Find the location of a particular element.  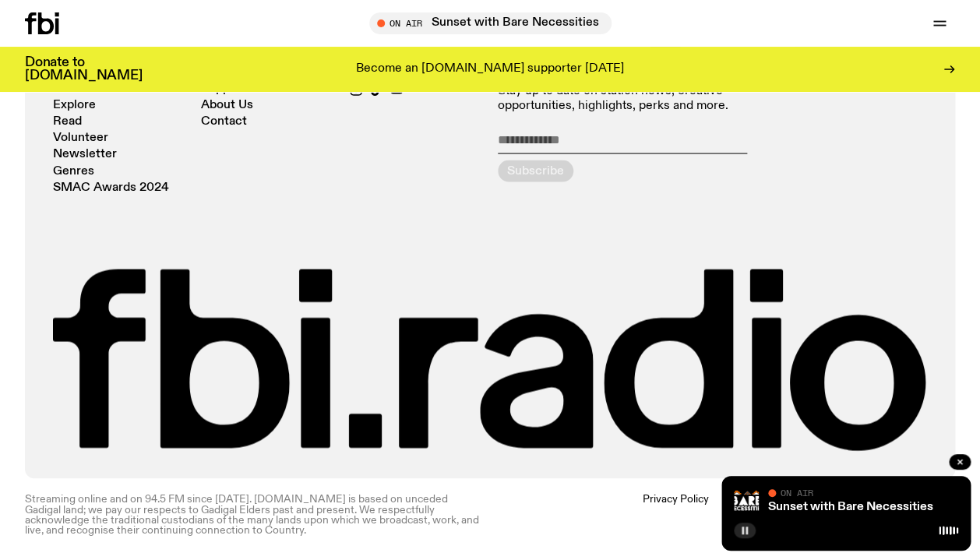

img: Bare Necessities is located at coordinates (747, 501).